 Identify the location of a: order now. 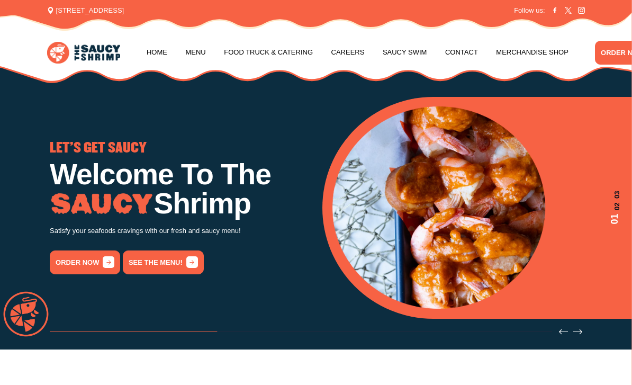
(85, 262).